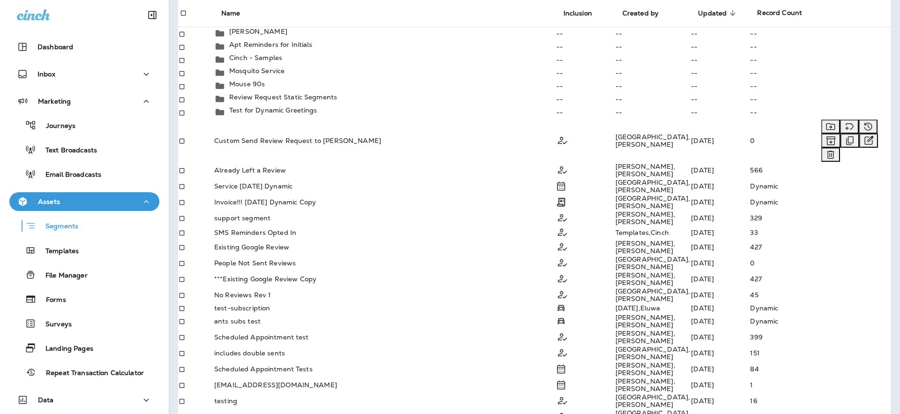  Describe the element at coordinates (54, 101) in the screenshot. I see `p: Marketing` at that location.